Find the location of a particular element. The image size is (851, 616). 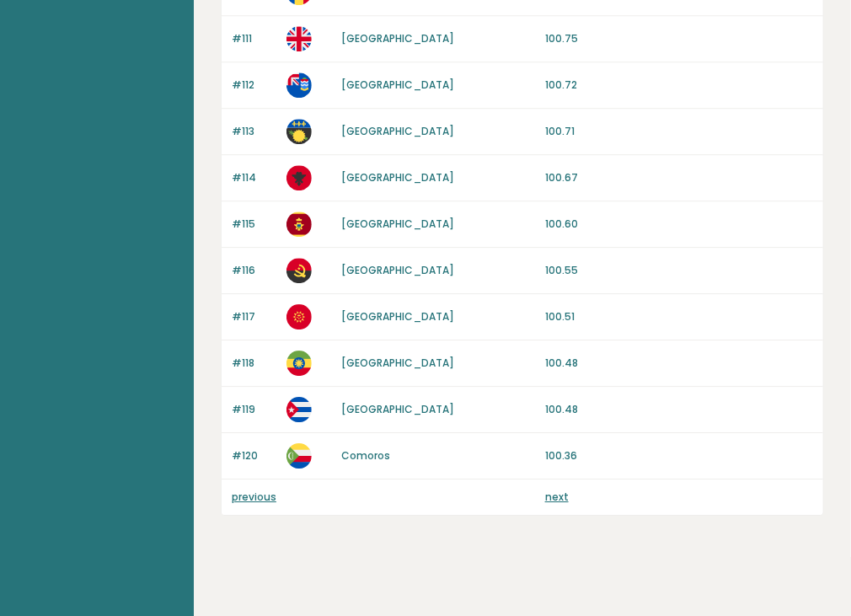

p: 100.36 is located at coordinates (680, 456).